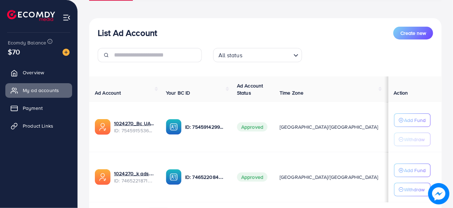  What do you see at coordinates (39, 108) in the screenshot?
I see `a: Payment` at bounding box center [39, 108].